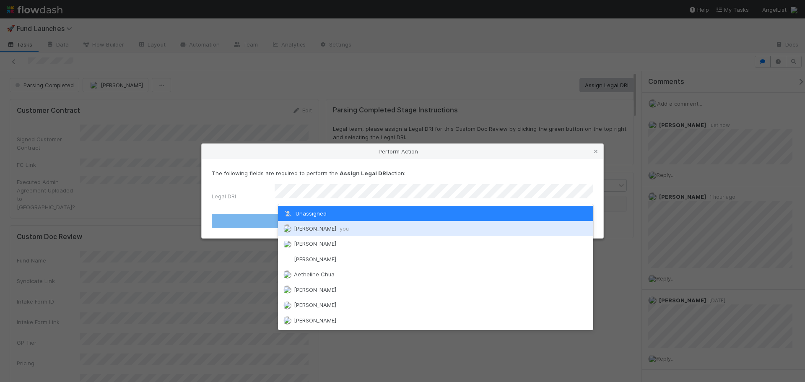 This screenshot has width=805, height=382. Describe the element at coordinates (402, 221) in the screenshot. I see `button: Assign Legal DRI` at that location.